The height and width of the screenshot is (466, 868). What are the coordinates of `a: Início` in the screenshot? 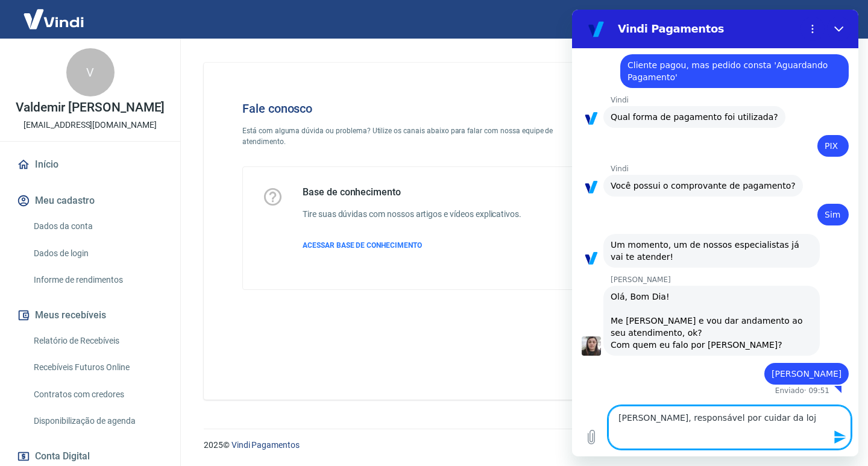 It's located at (90, 165).